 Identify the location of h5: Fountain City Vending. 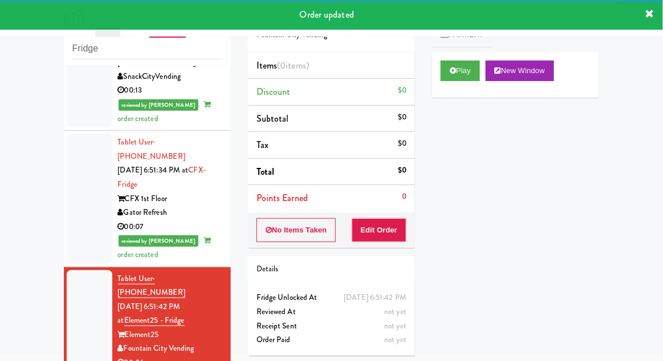
(331, 35).